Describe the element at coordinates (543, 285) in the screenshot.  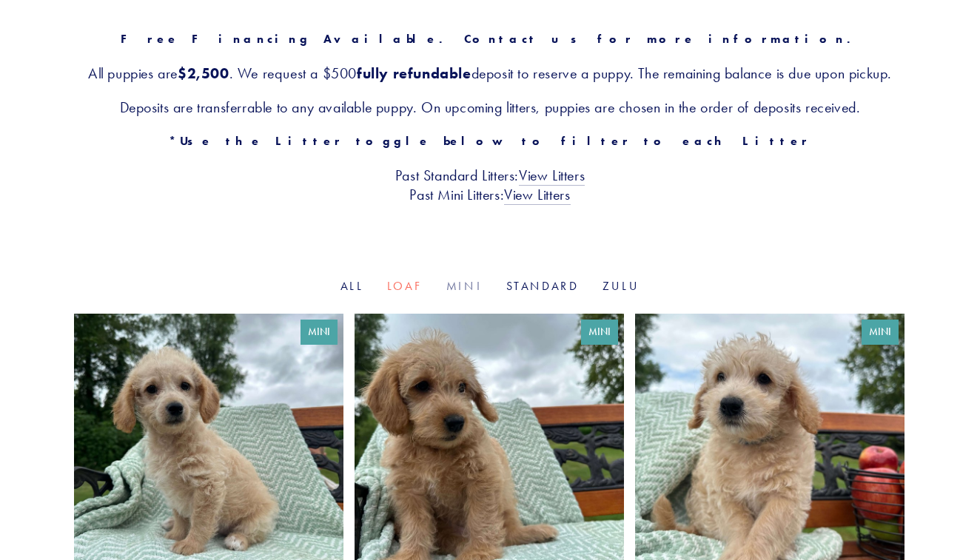
I see `a: Standard` at that location.